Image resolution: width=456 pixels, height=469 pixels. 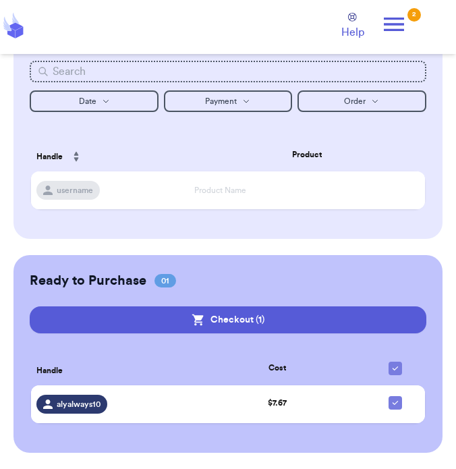 I want to click on a: Help, so click(x=353, y=26).